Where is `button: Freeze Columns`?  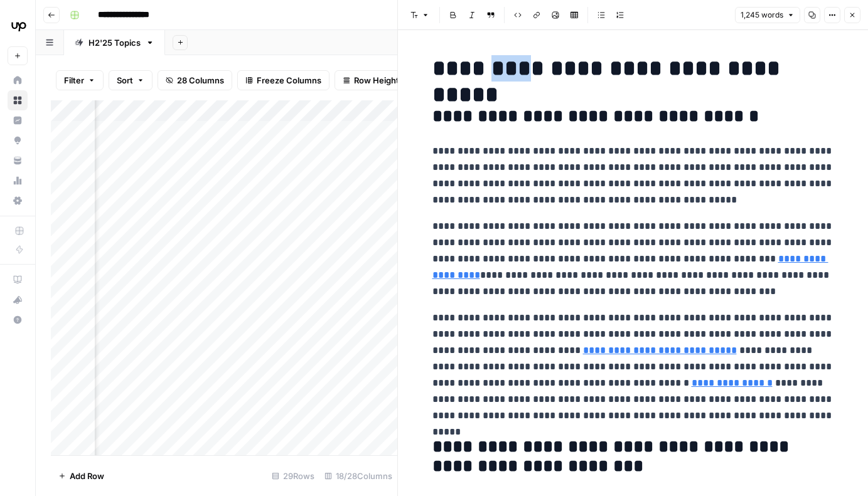 button: Freeze Columns is located at coordinates (283, 81).